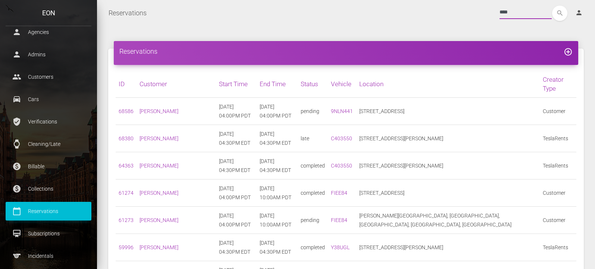 Image resolution: width=595 pixels, height=269 pixels. What do you see at coordinates (49, 99) in the screenshot?
I see `a: drive_eta Cars` at bounding box center [49, 99].